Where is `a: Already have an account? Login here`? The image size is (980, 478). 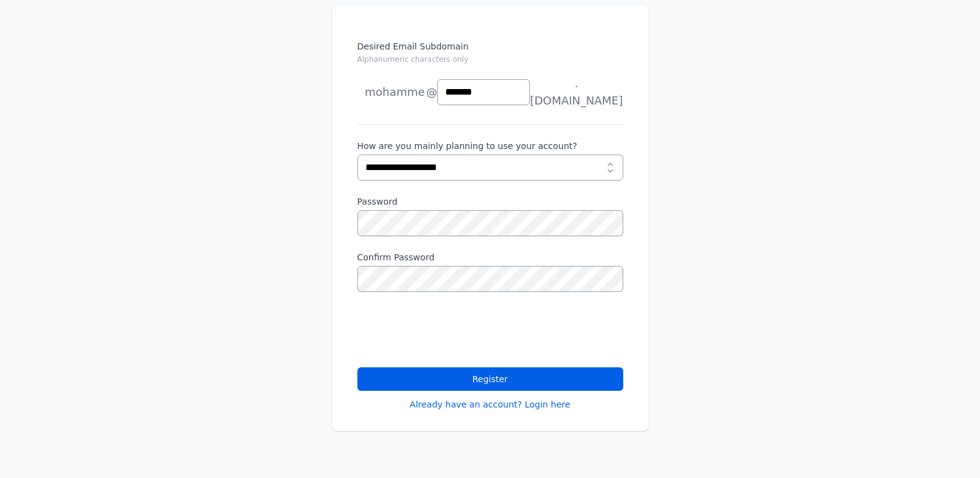 a: Already have an account? Login here is located at coordinates (490, 404).